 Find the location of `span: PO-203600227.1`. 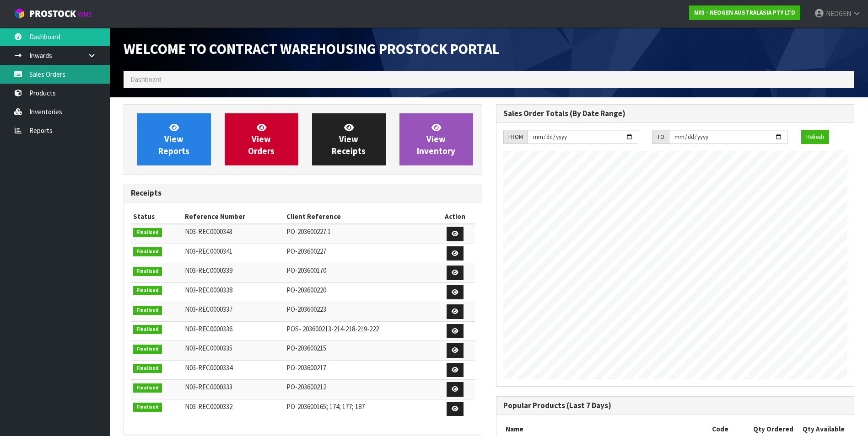

span: PO-203600227.1 is located at coordinates (309, 232).